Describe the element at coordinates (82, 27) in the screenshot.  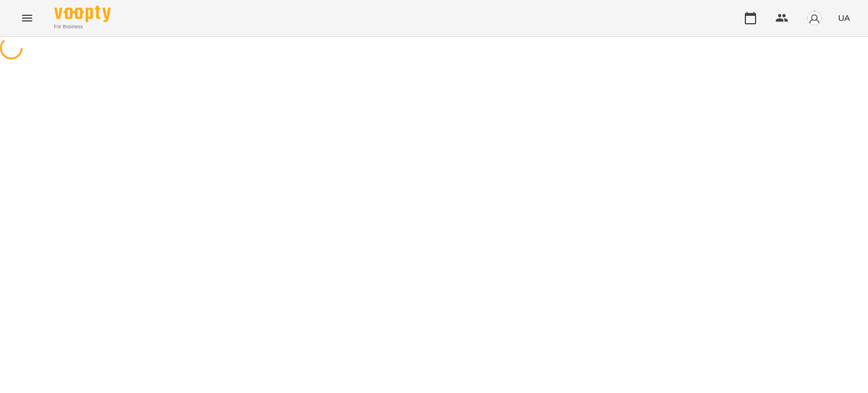
I see `span: For Business` at that location.